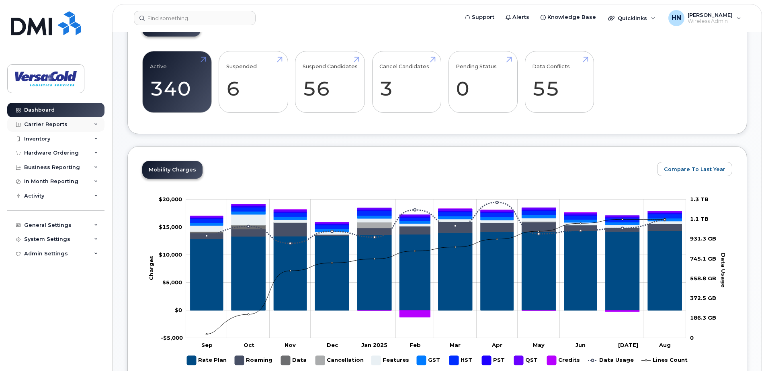 Image resolution: width=766 pixels, height=371 pixels. What do you see at coordinates (172, 338) in the screenshot?
I see `tspan: -$5,000` at bounding box center [172, 338].